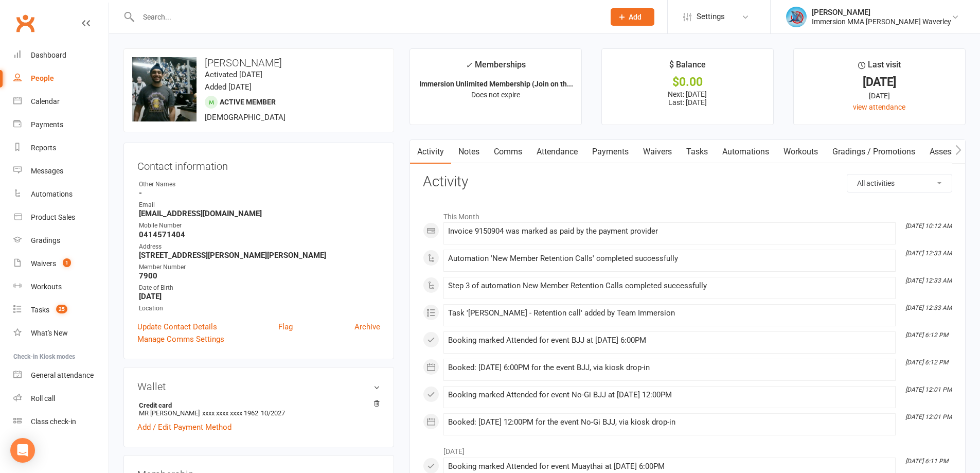 This screenshot has width=980, height=473. What do you see at coordinates (687, 214) in the screenshot?
I see `li: This Month` at bounding box center [687, 214].